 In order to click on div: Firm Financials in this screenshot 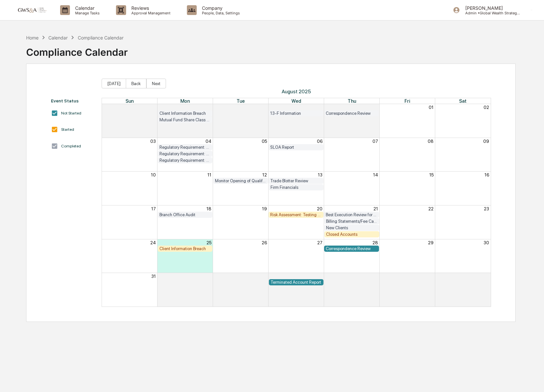, I will do `click(296, 187)`.